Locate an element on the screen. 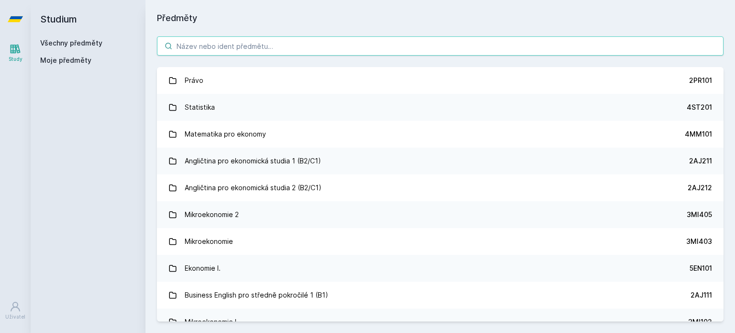 This screenshot has height=333, width=735. div: 2AJ212 is located at coordinates (700, 188).